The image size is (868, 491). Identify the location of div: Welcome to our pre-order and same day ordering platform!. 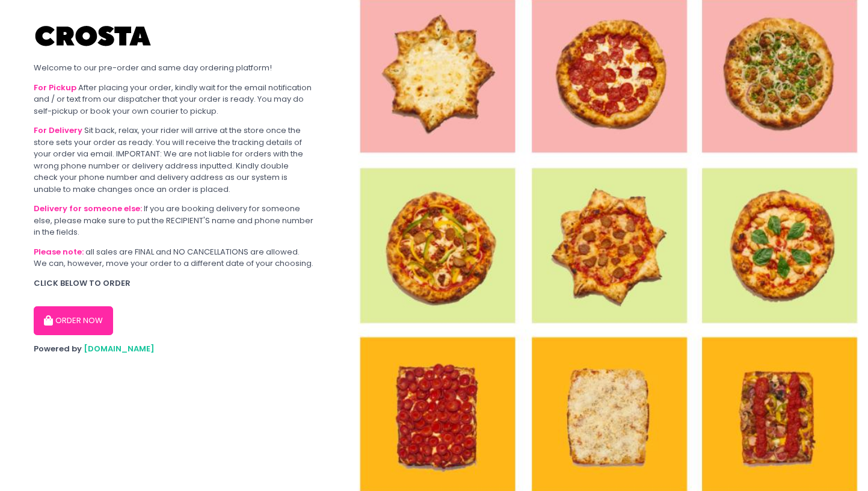
(173, 68).